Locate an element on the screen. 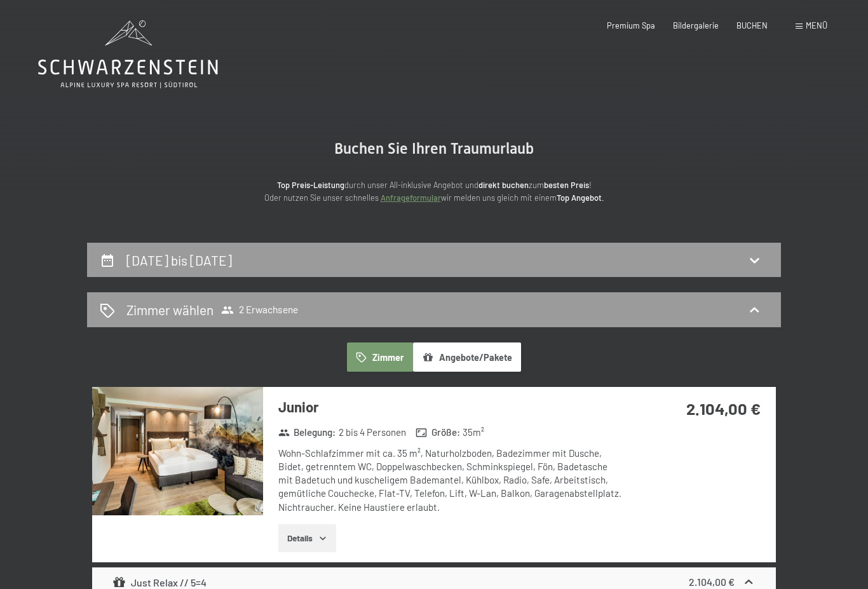 Image resolution: width=868 pixels, height=589 pixels. strong: Größe : is located at coordinates (438, 432).